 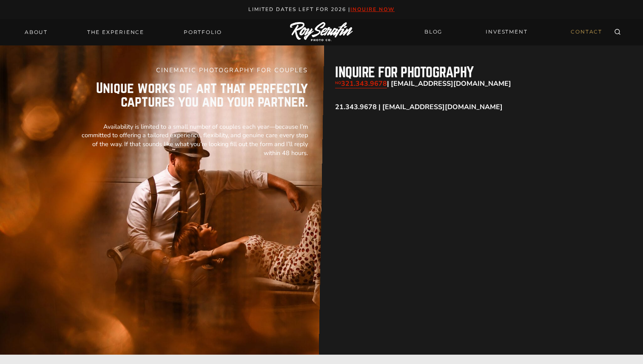 I want to click on a: NO321.343.9678, so click(x=361, y=83).